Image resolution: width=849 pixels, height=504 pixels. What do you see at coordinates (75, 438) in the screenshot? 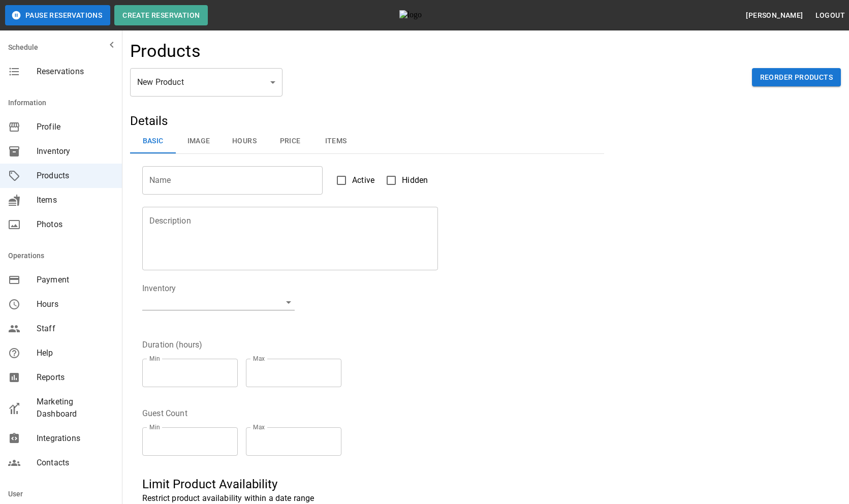
I see `span: Integrations` at bounding box center [75, 438].